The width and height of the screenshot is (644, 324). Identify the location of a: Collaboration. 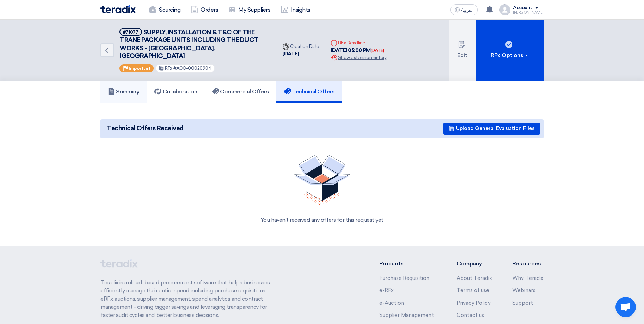
(176, 92).